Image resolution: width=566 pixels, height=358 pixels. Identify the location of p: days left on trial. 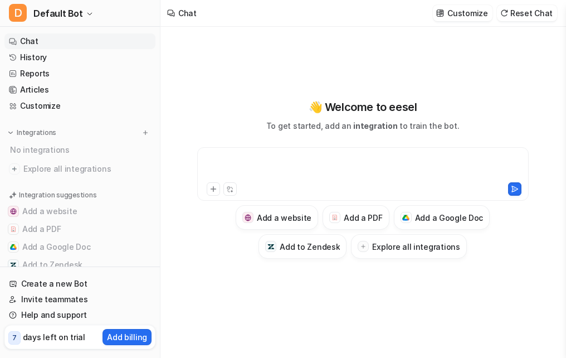
(54, 337).